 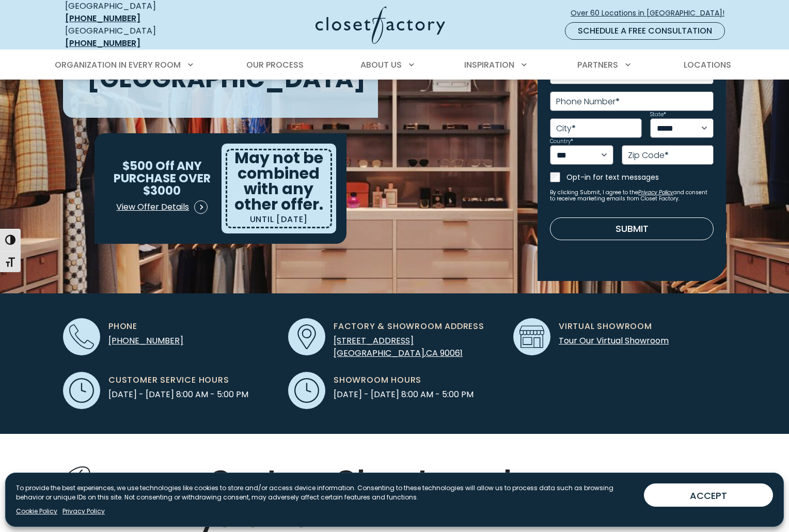 I want to click on button: Submit, so click(x=631, y=228).